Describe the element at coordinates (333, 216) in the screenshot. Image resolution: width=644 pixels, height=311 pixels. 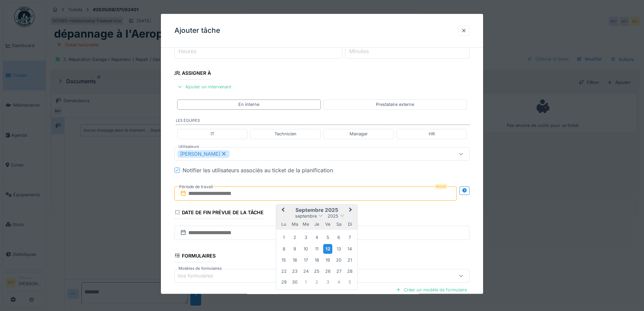
I see `span: 2025` at that location.